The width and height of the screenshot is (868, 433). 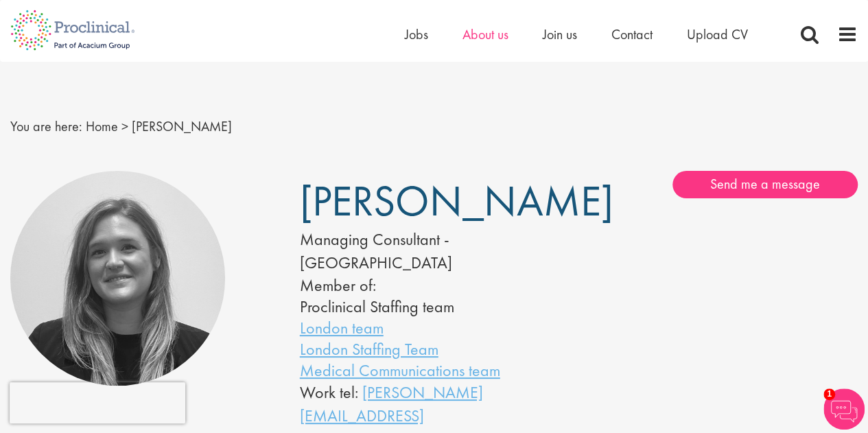 I want to click on img: Kate Dorsey, so click(x=118, y=278).